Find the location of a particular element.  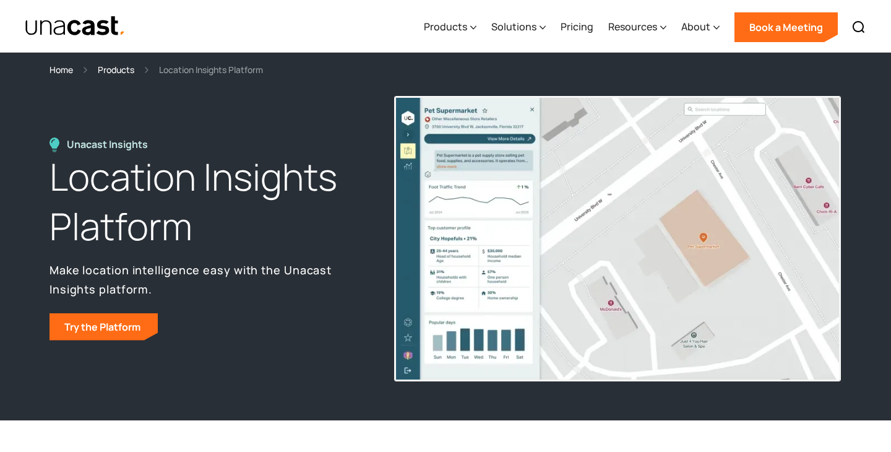

div: Location Insights Platform is located at coordinates (211, 69).